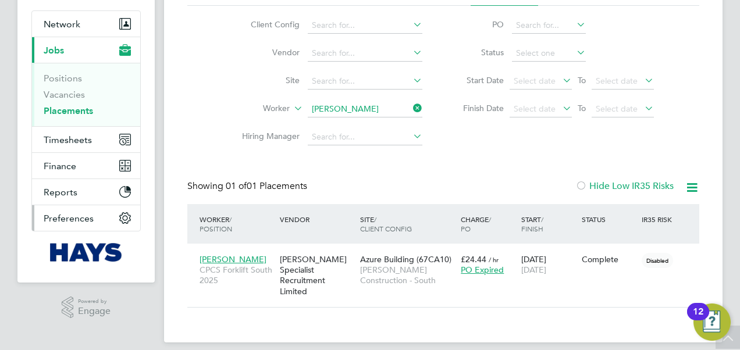  I want to click on div: Vendor, so click(317, 219).